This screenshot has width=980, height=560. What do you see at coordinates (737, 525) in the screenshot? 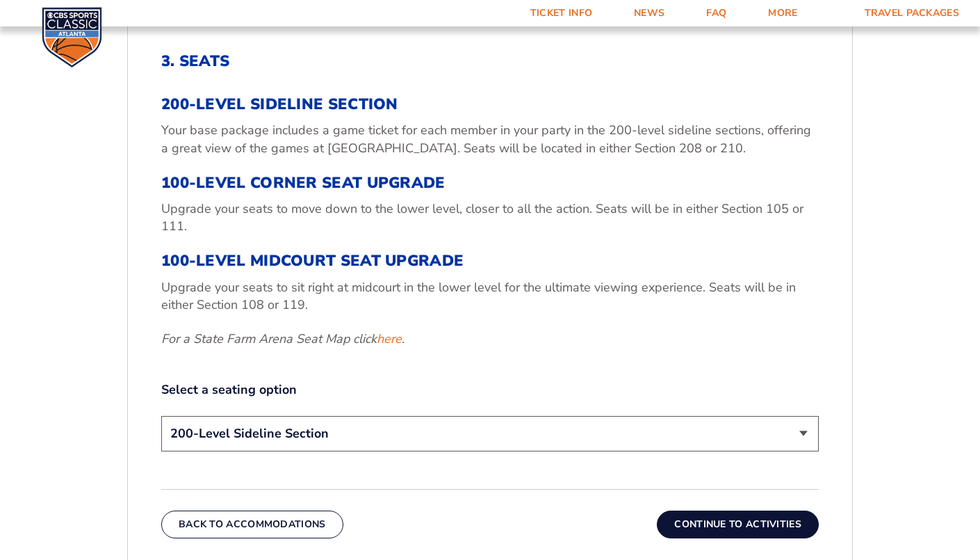
I see `button: Continue To Activities` at bounding box center [737, 525].